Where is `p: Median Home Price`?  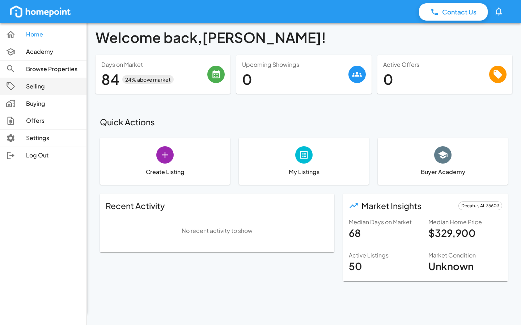 p: Median Home Price is located at coordinates (465, 222).